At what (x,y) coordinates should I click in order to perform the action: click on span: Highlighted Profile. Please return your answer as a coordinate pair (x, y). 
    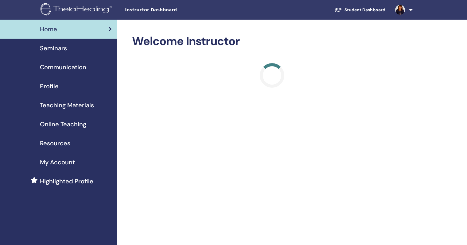
    Looking at the image, I should click on (67, 181).